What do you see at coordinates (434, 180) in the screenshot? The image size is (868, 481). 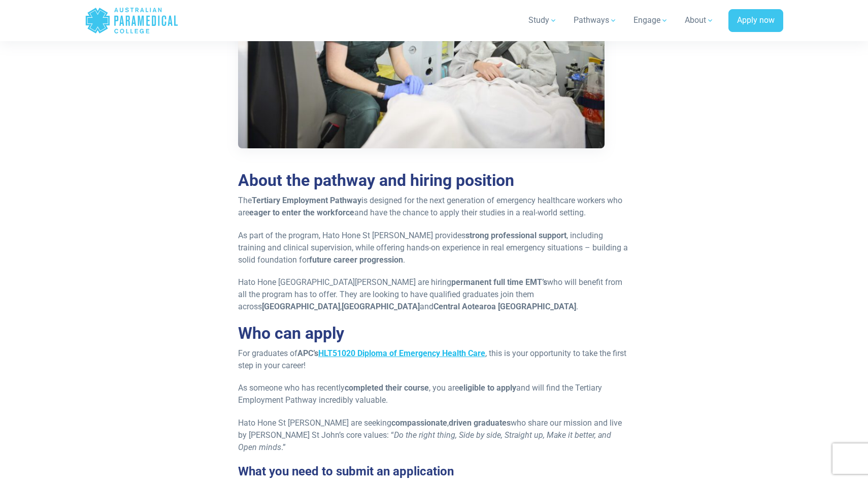 I see `h2: About the pathway and hiring position` at bounding box center [434, 180].